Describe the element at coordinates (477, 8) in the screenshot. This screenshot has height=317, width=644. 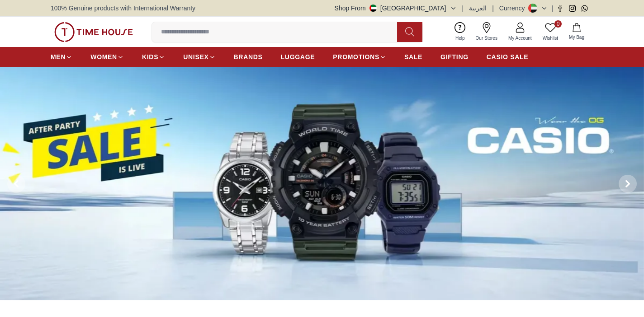
I see `span: العربية` at that location.